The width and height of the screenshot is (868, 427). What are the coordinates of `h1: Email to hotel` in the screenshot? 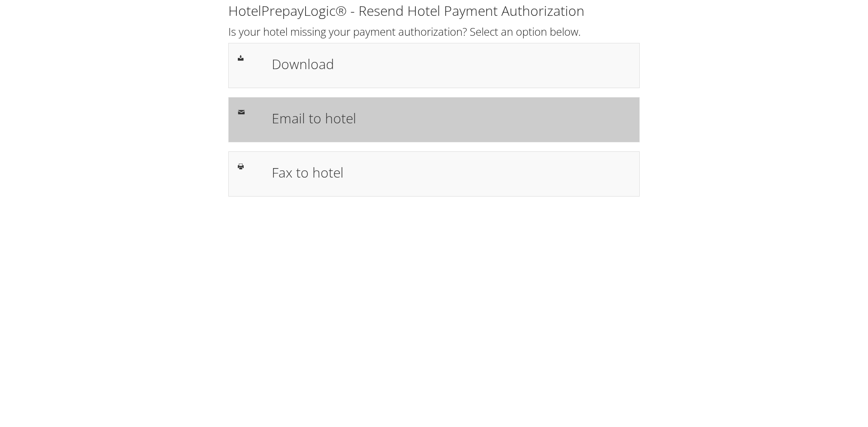 It's located at (450, 118).